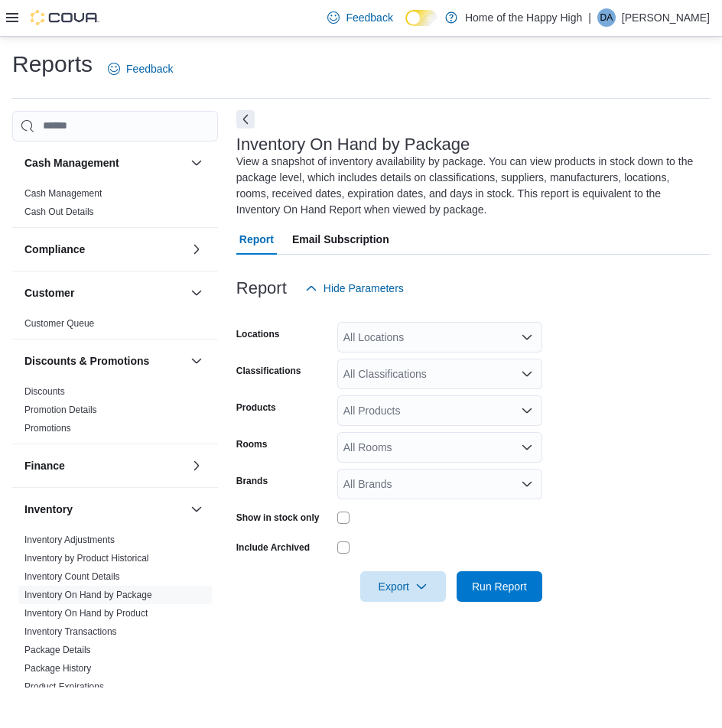  Describe the element at coordinates (469, 186) in the screenshot. I see `div: View a snapshot of inventory availability by package. You can view products in stock down to the ...` at that location.